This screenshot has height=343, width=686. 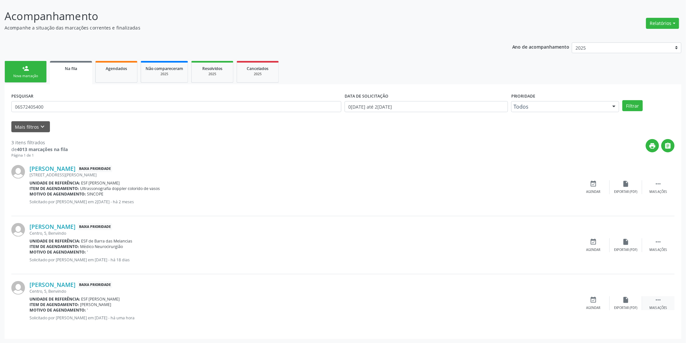 I want to click on p: Ano de acompanhamento, so click(x=541, y=46).